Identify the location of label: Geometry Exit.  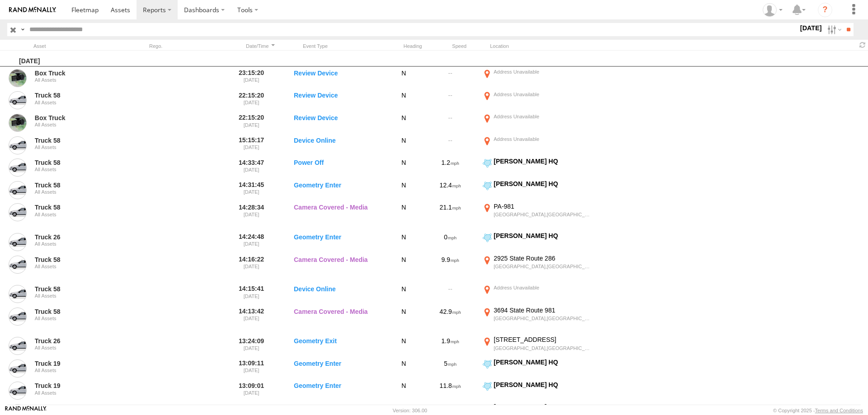
(339, 346).